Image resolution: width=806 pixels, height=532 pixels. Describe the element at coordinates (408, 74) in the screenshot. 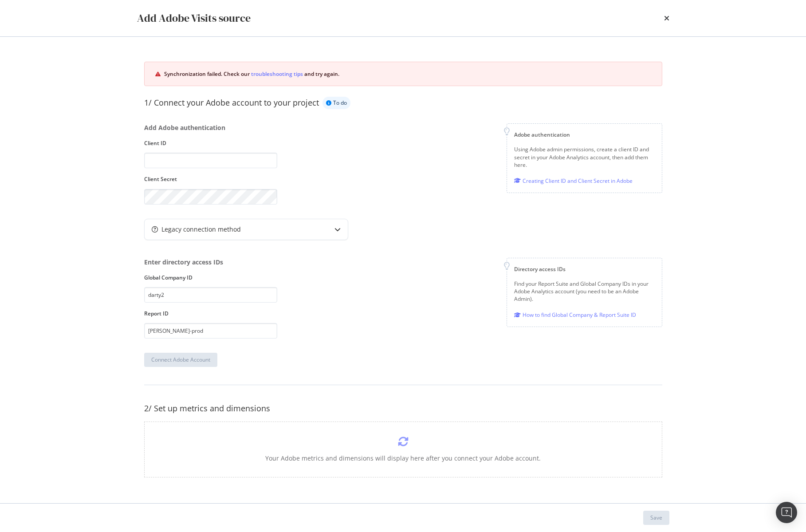

I see `div: Synchronization failed. Check our and try again.` at that location.